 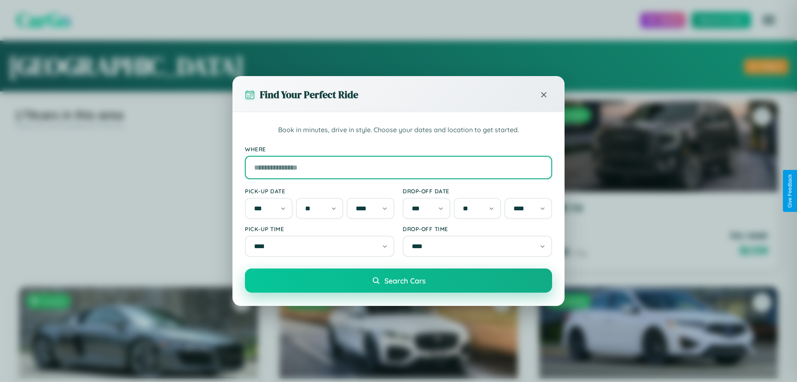 What do you see at coordinates (399, 149) in the screenshot?
I see `label: Where` at bounding box center [399, 149].